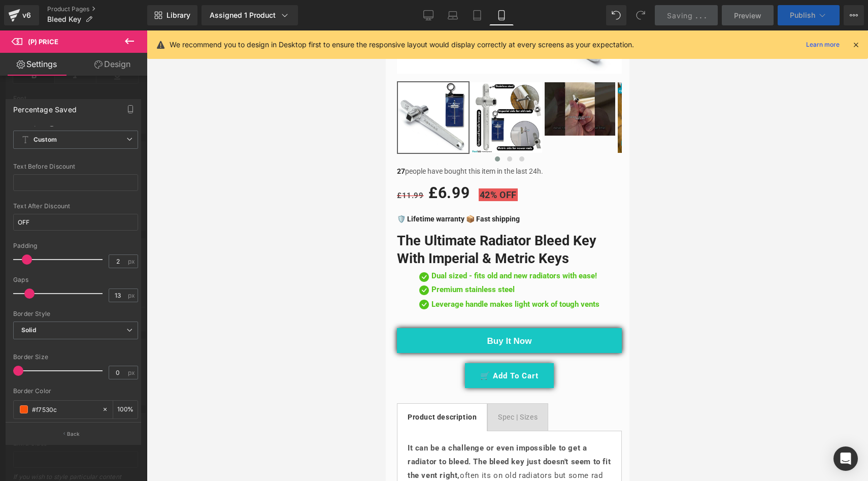 The width and height of the screenshot is (868, 481). Describe the element at coordinates (73, 433) in the screenshot. I see `button: Back` at that location.